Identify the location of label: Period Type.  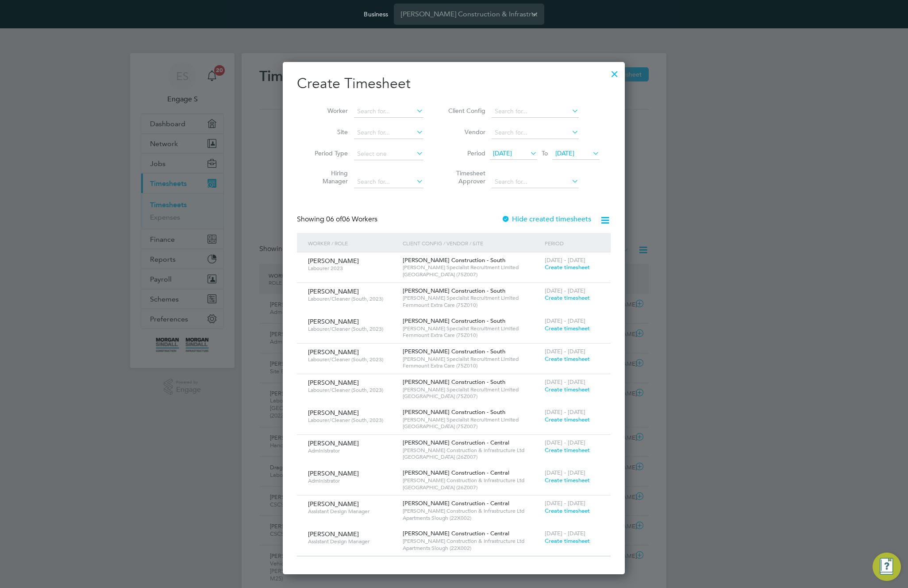
(328, 153).